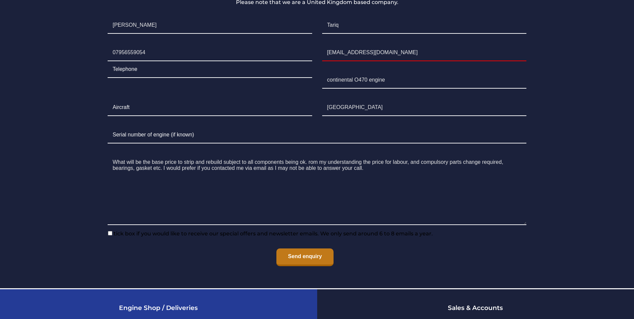  What do you see at coordinates (476, 308) in the screenshot?
I see `h3: Sales & Accounts` at bounding box center [476, 308].